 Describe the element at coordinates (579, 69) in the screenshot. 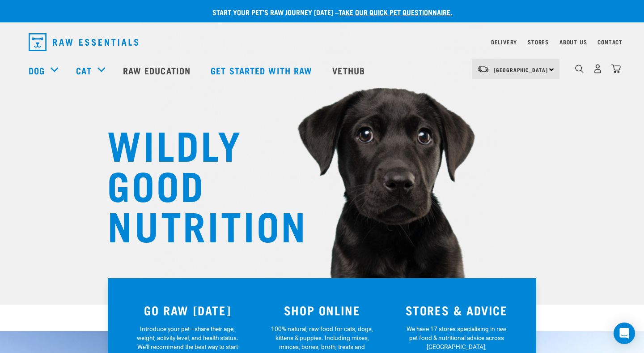

I see `img: home-icon-1@2x.png` at that location.